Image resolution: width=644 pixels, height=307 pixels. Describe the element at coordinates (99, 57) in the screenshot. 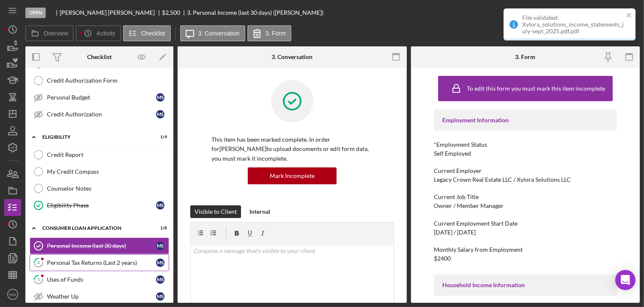

I see `div: Checklist` at that location.